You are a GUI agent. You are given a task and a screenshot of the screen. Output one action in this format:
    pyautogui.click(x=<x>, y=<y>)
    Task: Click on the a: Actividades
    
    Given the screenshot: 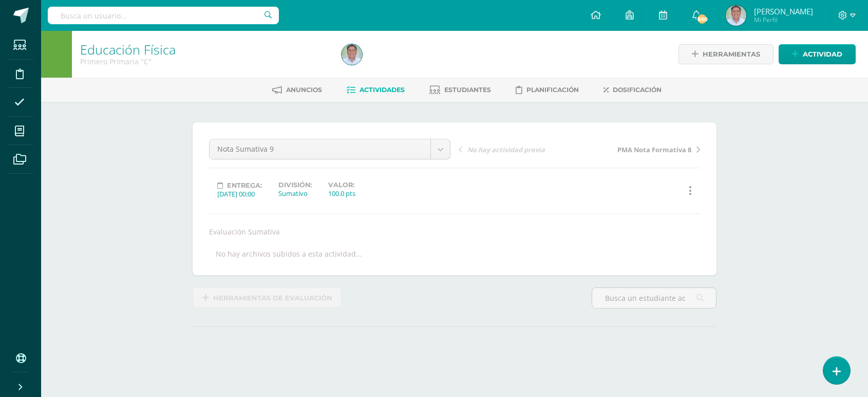 What is the action you would take?
    pyautogui.click(x=375, y=90)
    